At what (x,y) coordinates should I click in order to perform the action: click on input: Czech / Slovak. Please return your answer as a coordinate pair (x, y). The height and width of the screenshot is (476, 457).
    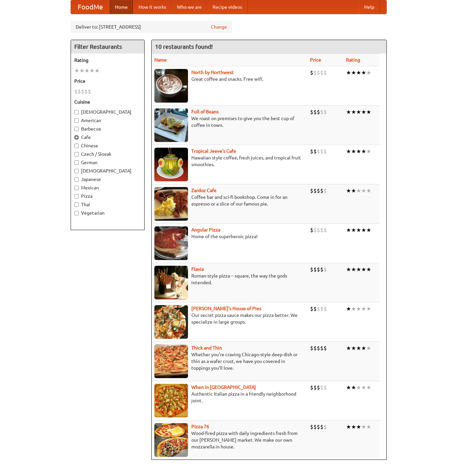
    Looking at the image, I should click on (76, 154).